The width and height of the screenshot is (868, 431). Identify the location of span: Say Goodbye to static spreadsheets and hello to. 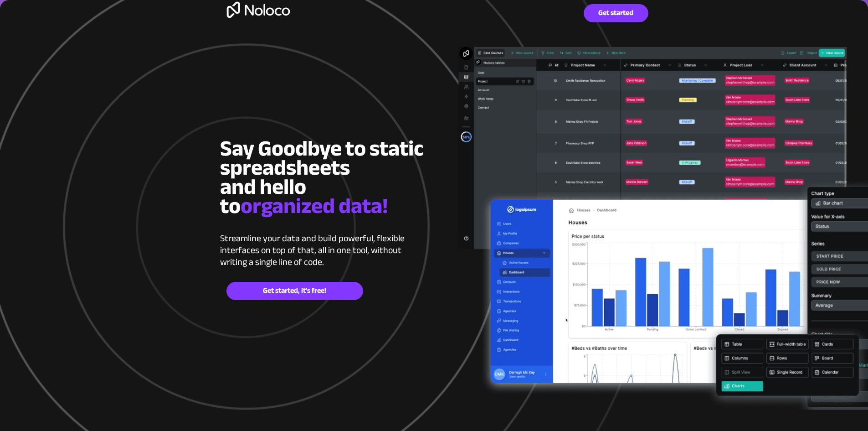
(321, 178).